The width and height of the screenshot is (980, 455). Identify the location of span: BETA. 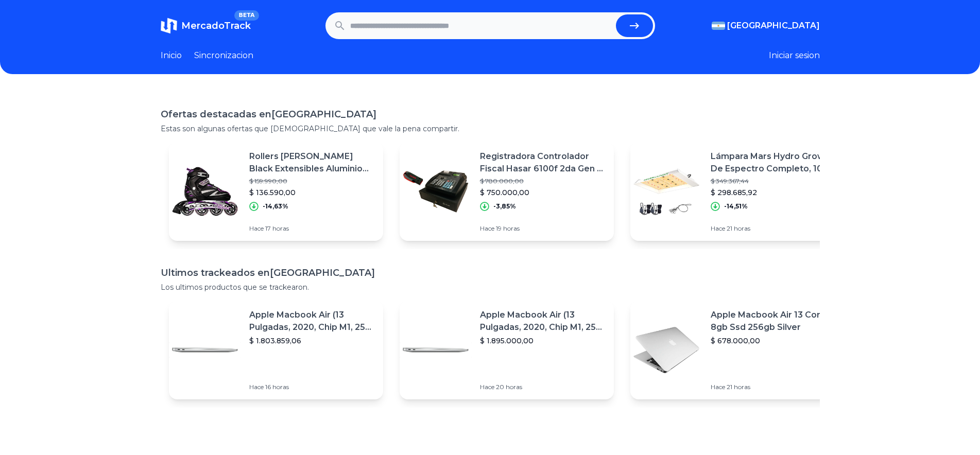
(246, 15).